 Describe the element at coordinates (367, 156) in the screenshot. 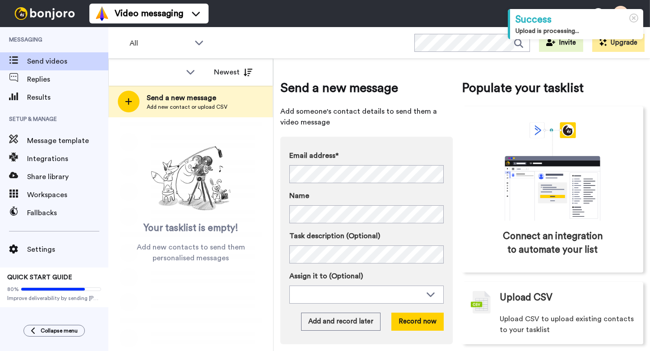

I see `label: Email address*` at that location.